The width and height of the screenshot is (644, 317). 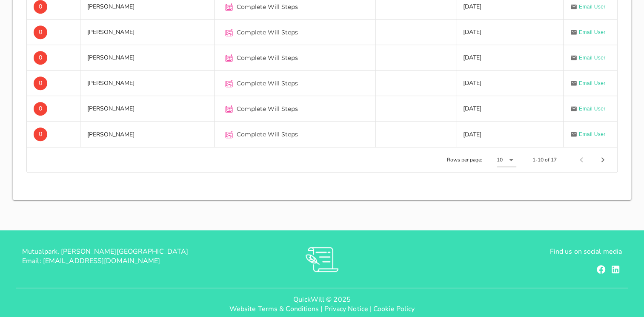 What do you see at coordinates (499, 160) in the screenshot?
I see `div: 10` at bounding box center [499, 160].